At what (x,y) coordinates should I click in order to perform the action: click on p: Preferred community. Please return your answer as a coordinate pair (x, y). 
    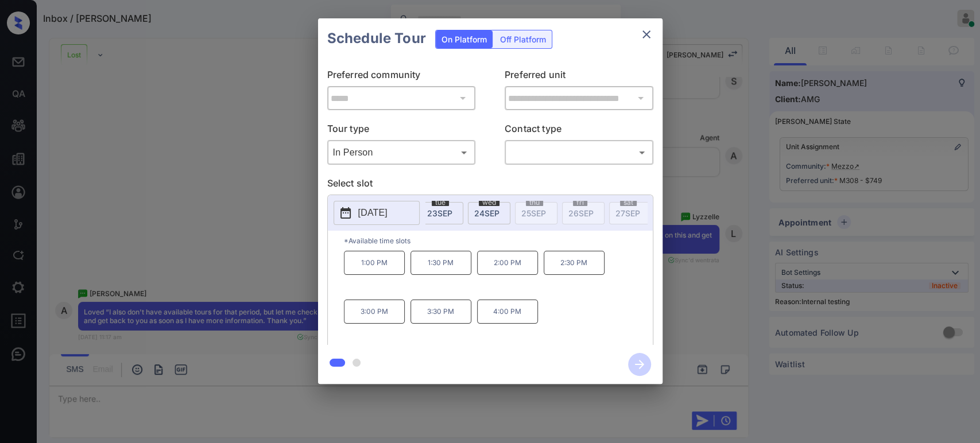
    Looking at the image, I should click on (401, 77).